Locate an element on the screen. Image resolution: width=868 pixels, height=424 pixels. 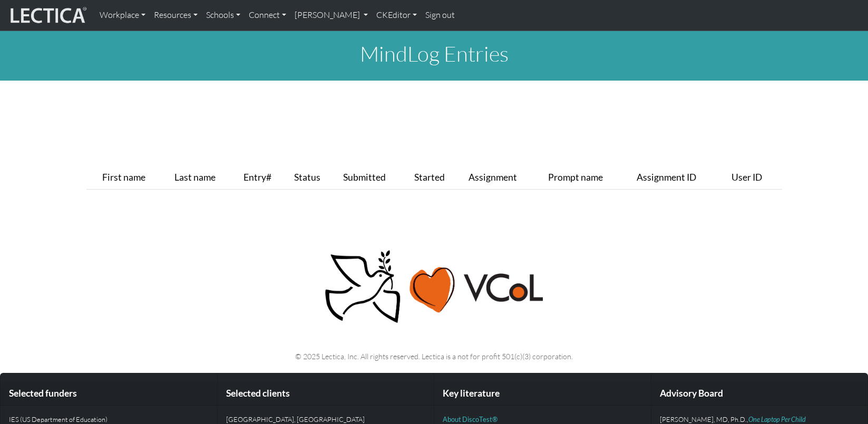
a: CKEditor is located at coordinates (397, 15).